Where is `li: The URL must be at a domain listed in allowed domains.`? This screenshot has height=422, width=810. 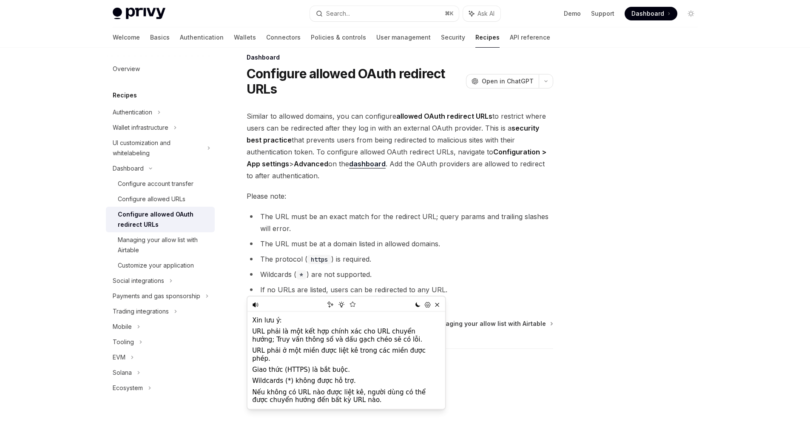 li: The URL must be at a domain listed in allowed domains. is located at coordinates (400, 244).